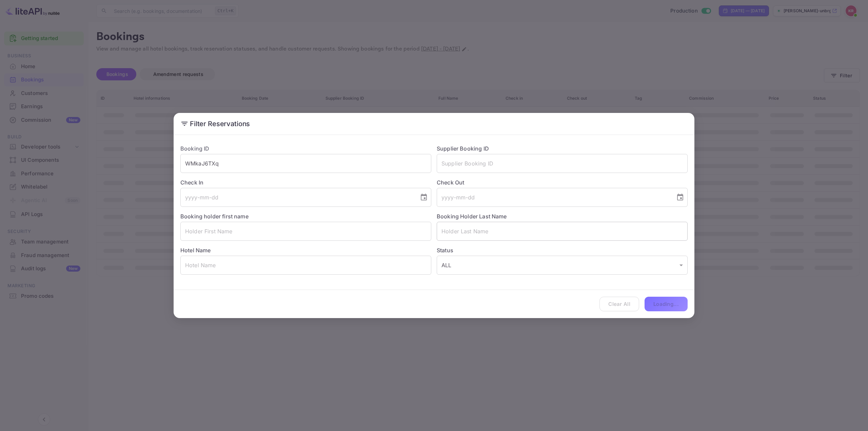 Image resolution: width=868 pixels, height=431 pixels. I want to click on input: Holder First Name, so click(306, 231).